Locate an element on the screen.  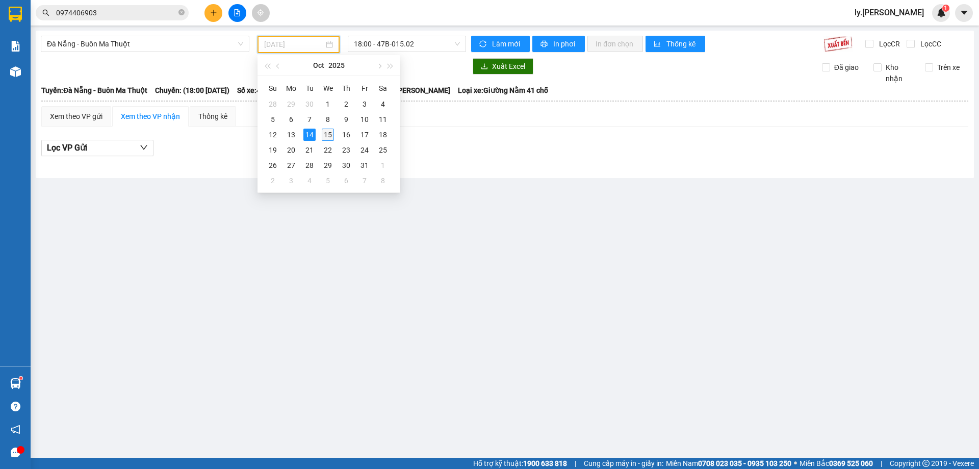
span: down is located at coordinates (144, 147).